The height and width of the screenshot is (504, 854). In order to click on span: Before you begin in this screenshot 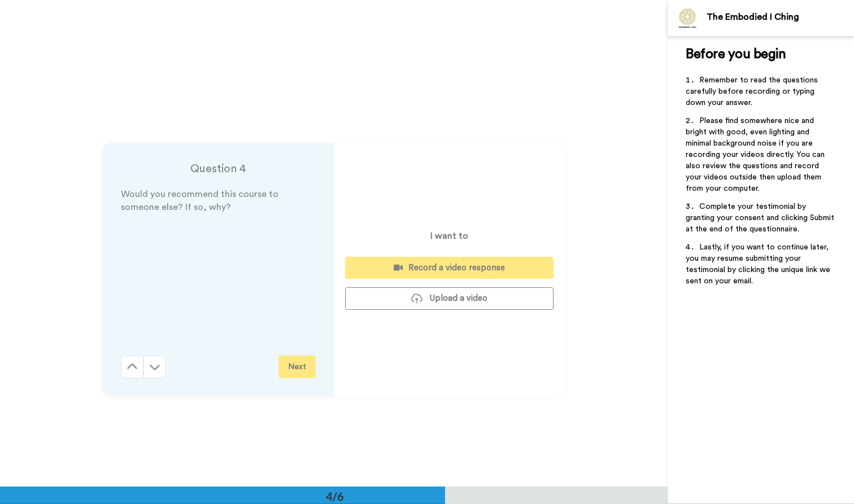, I will do `click(735, 54)`.